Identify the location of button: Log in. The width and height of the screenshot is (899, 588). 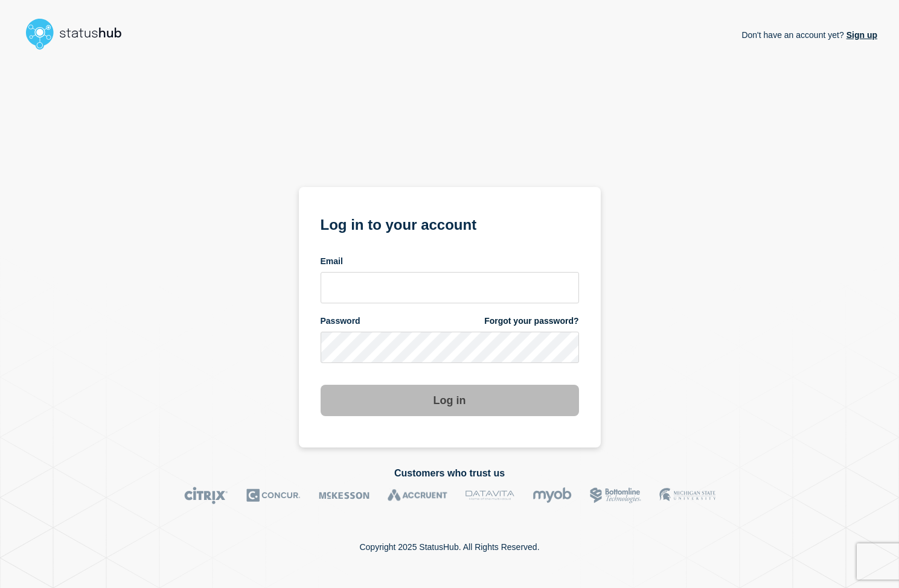
(450, 401).